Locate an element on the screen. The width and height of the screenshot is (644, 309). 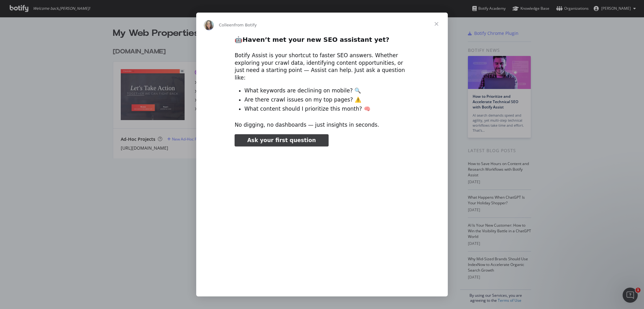
span: Close is located at coordinates (437, 24).